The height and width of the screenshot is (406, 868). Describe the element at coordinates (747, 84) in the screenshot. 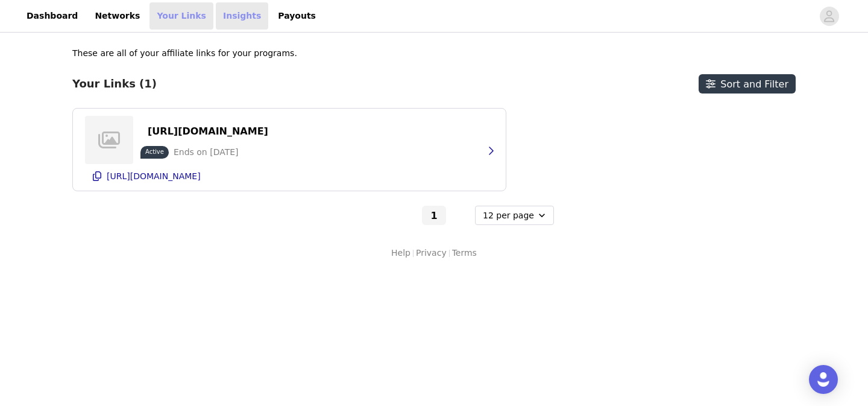

I see `button: Sort and Filter` at that location.